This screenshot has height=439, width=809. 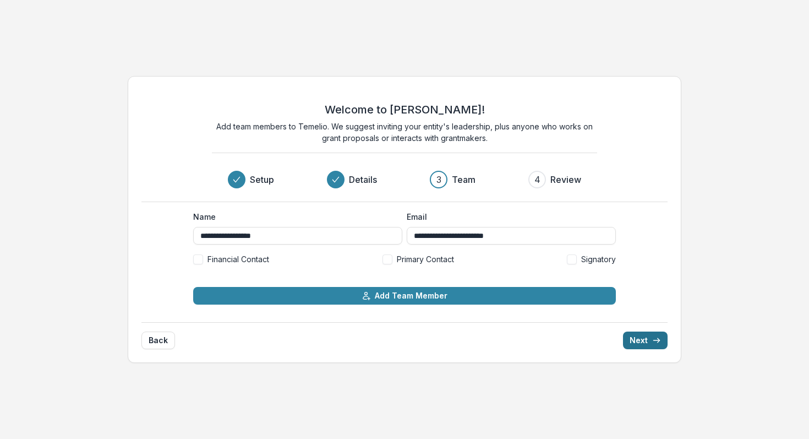 I want to click on span: Primary Contact, so click(x=425, y=259).